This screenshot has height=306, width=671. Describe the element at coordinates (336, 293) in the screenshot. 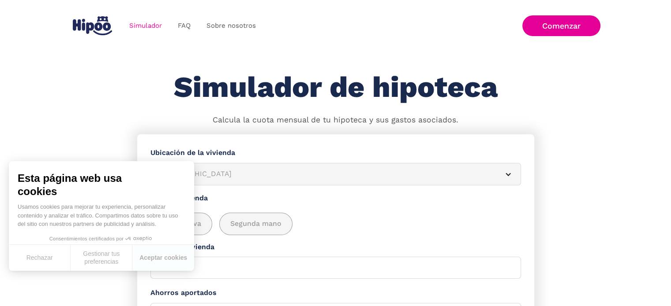

I see `label: Ahorros aportados` at that location.